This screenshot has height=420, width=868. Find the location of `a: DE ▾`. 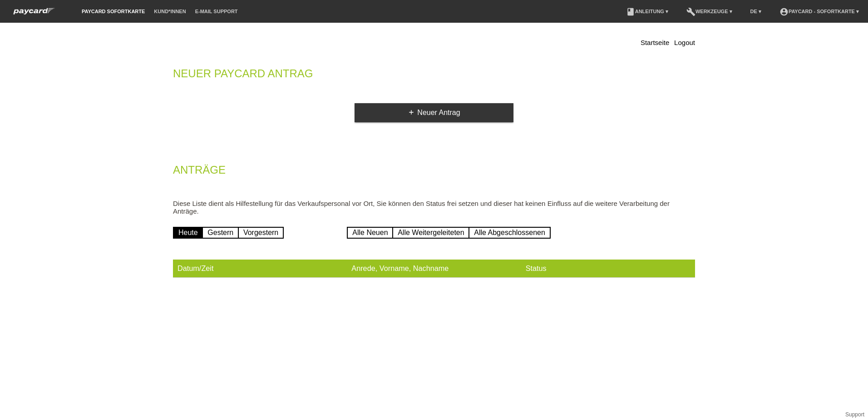

a: DE ▾ is located at coordinates (755, 11).